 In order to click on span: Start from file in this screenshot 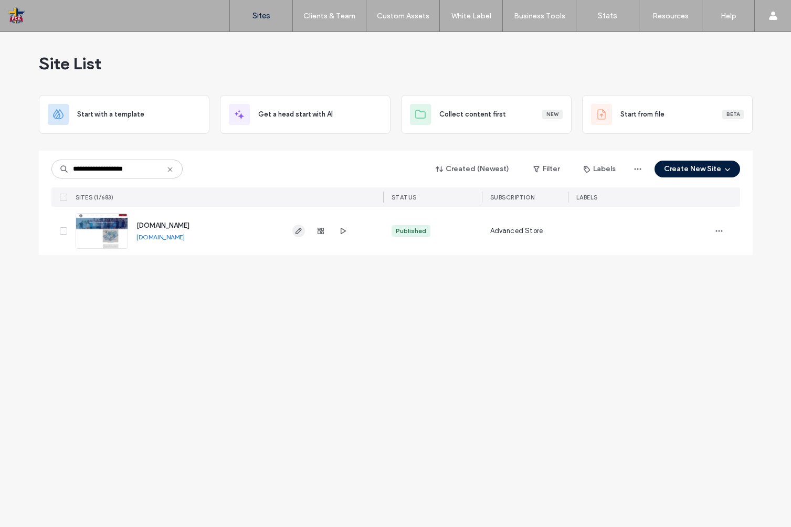, I will do `click(643, 114)`.